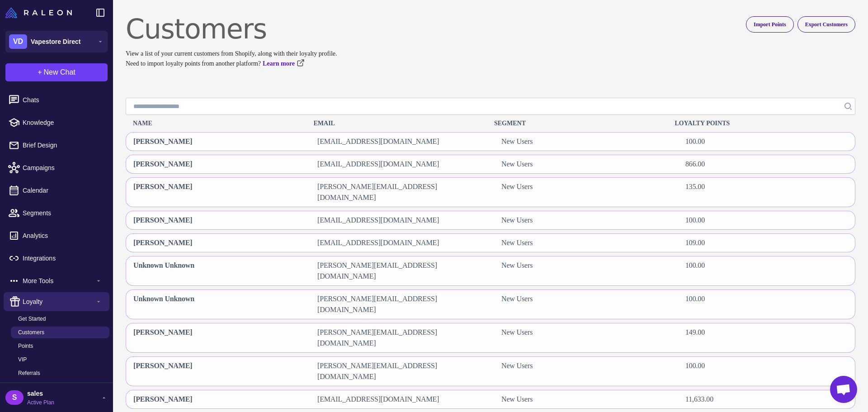  I want to click on span: 11,633.00, so click(700, 399).